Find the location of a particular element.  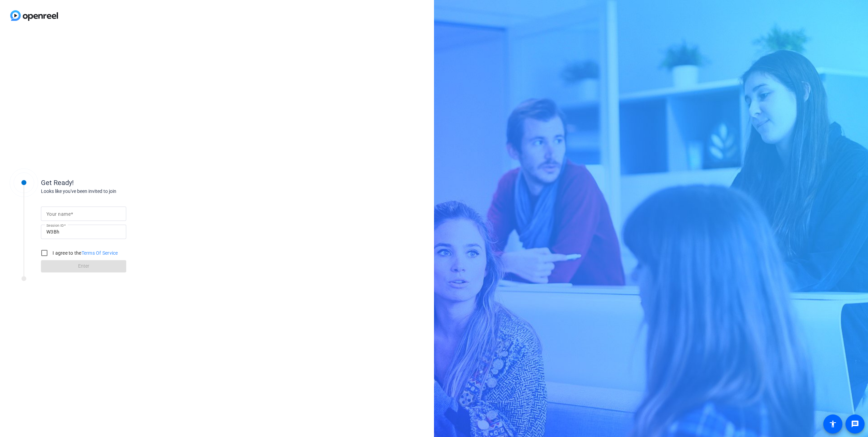

div: Get Ready! is located at coordinates (109, 183).